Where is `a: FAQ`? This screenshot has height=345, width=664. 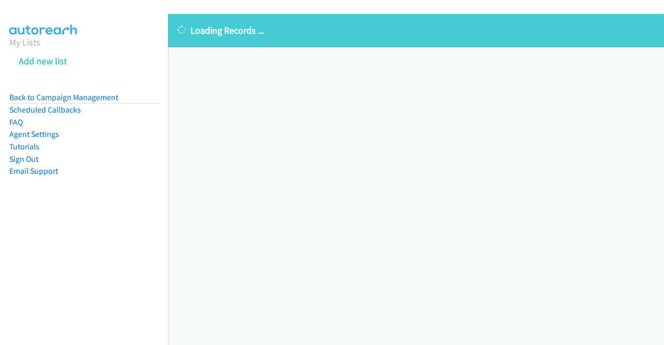
a: FAQ is located at coordinates (16, 122).